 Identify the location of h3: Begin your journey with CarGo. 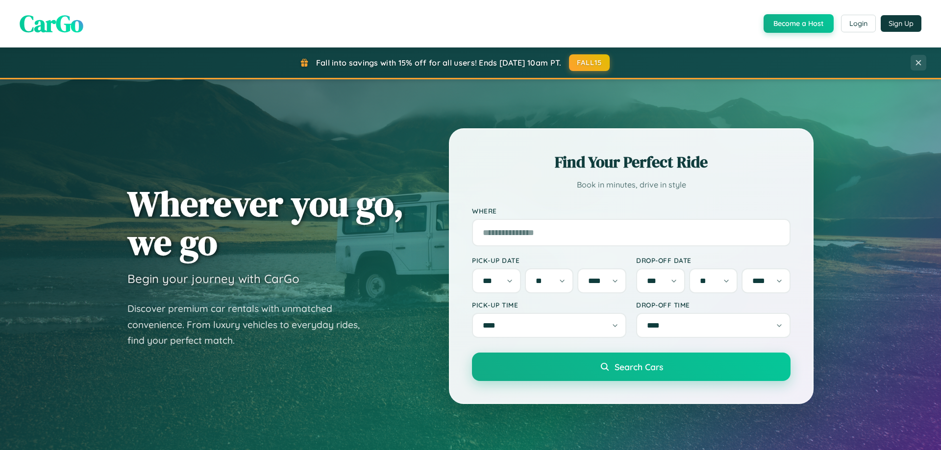
(213, 279).